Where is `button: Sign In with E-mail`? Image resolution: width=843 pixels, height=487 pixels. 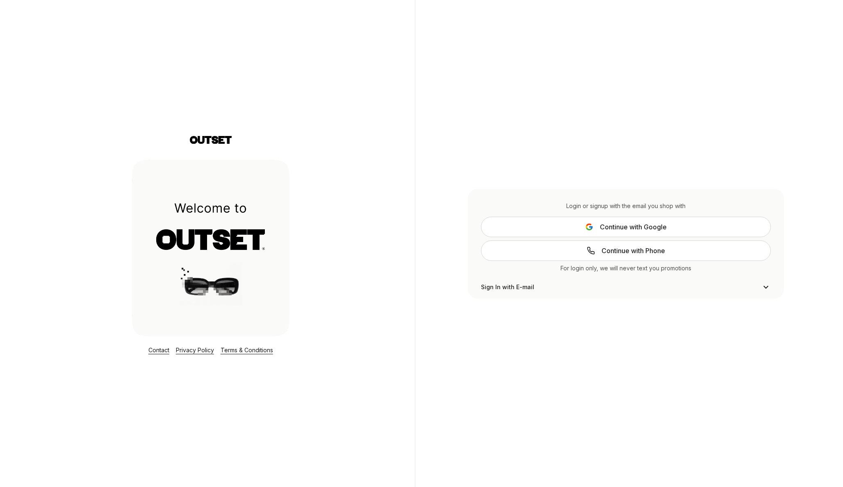 button: Sign In with E-mail is located at coordinates (626, 287).